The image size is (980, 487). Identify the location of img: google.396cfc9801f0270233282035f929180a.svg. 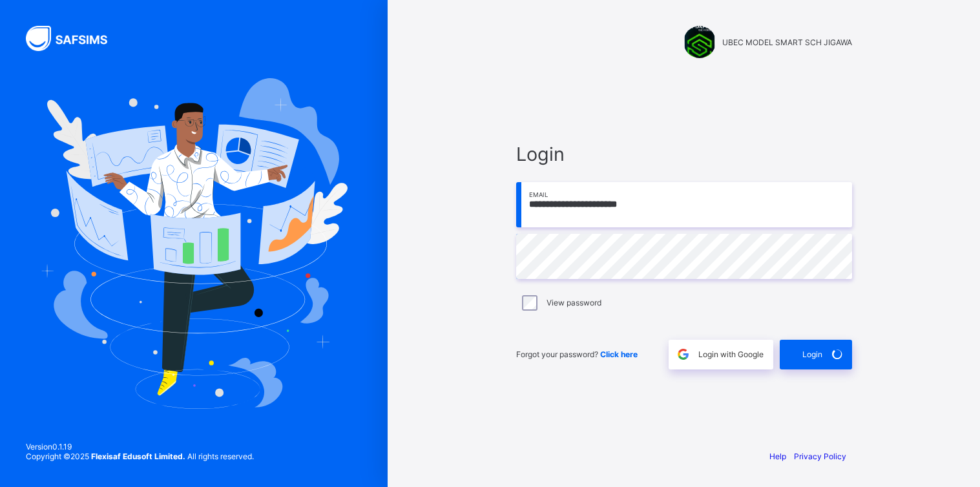
(683, 354).